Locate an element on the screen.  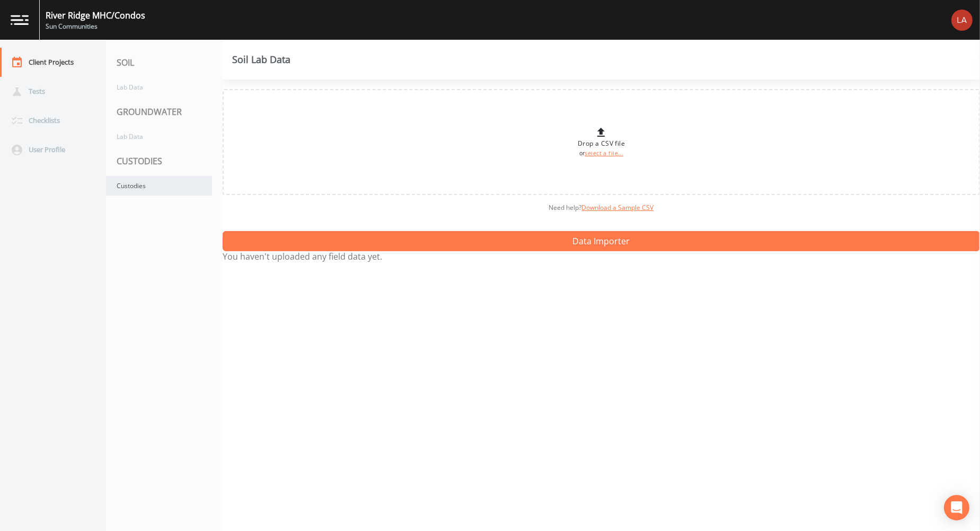
div: SOIL is located at coordinates (165, 63).